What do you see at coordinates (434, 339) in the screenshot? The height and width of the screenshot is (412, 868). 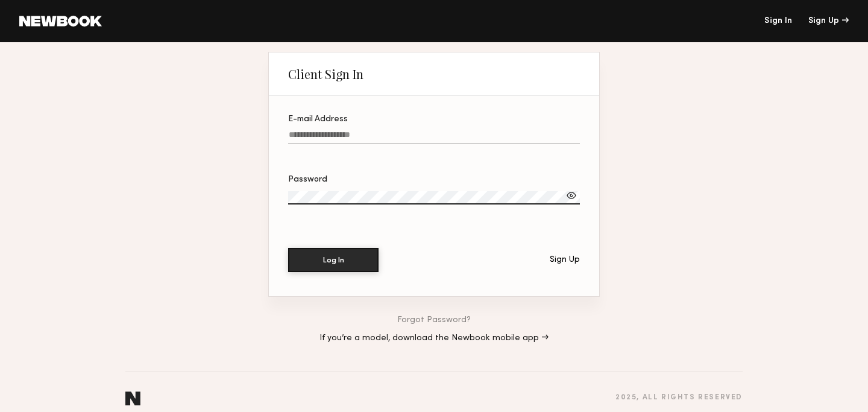 I see `a: If you’re a model, download the Newbook mobile app →` at bounding box center [434, 339].